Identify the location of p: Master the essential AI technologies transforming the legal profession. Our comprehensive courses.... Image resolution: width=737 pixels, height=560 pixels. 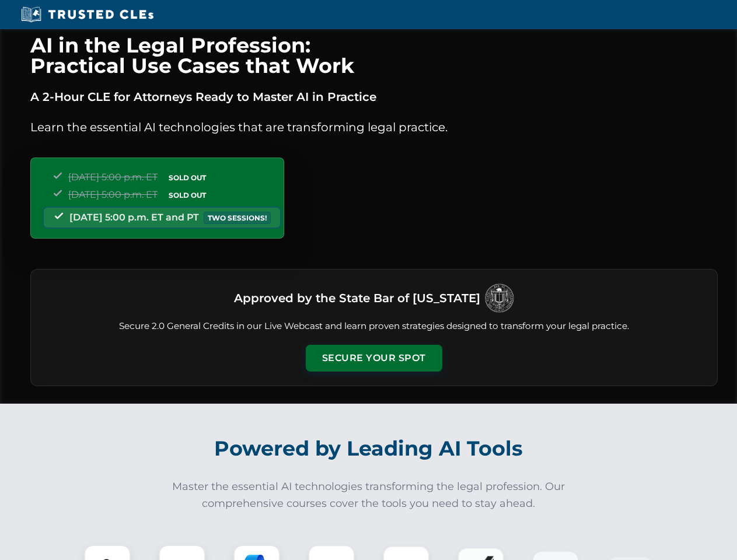
(369, 495).